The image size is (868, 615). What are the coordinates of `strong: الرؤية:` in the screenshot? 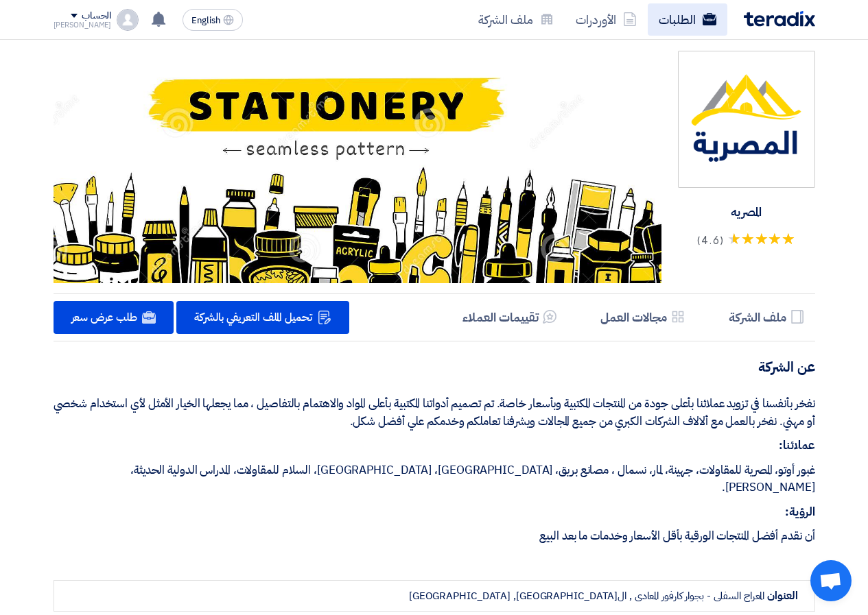 It's located at (799, 512).